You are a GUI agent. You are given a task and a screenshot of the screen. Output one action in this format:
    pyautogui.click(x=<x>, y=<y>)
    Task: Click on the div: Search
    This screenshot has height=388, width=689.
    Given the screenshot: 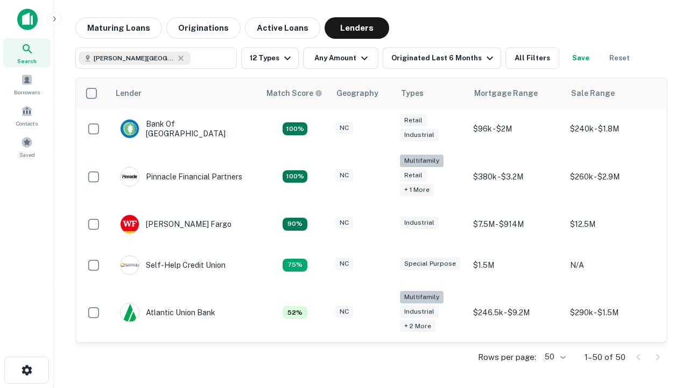 What is the action you would take?
    pyautogui.click(x=27, y=53)
    